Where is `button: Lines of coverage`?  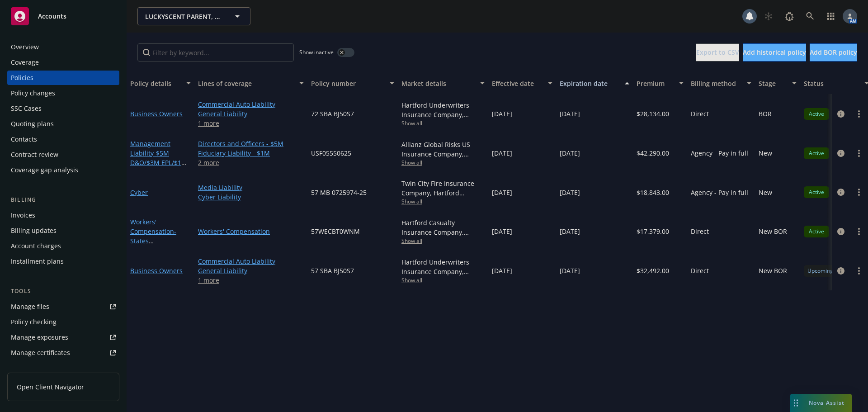
button: Lines of coverage is located at coordinates (251, 83).